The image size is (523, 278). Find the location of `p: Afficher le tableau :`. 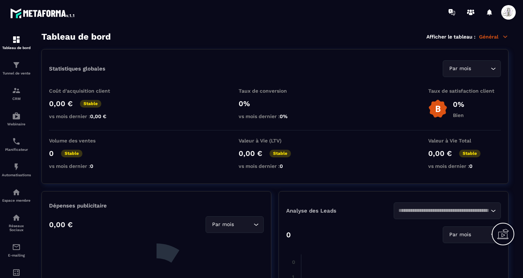

p: Afficher le tableau : is located at coordinates (451, 37).